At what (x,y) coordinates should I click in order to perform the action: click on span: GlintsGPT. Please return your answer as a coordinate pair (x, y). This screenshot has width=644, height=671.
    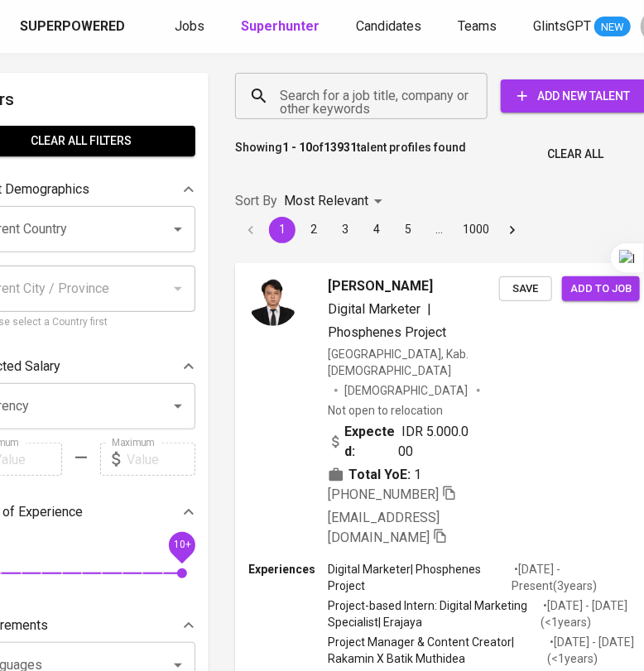
    Looking at the image, I should click on (562, 26).